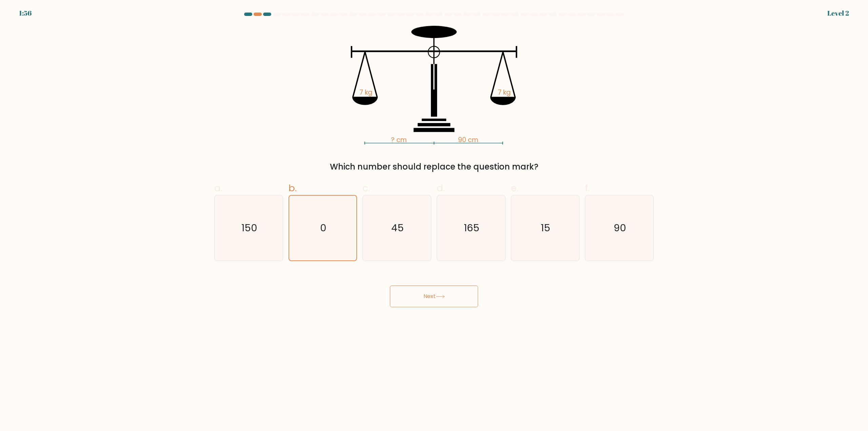 Image resolution: width=868 pixels, height=431 pixels. Describe the element at coordinates (587, 188) in the screenshot. I see `span: f.` at that location.